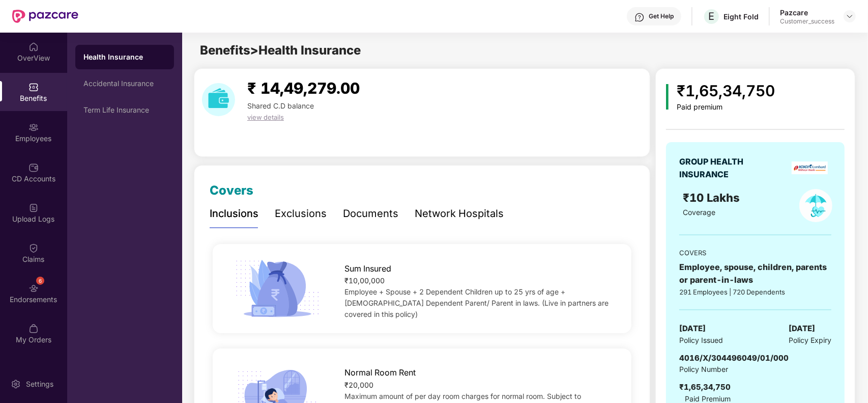  I want to click on img: svg+xml;base64,PHN2ZyBpZD0iRW1wbG95ZWVzIiB4bWxucz0iaHR0cDovL3d3dy53My5vcmcvMjAwMC9zdmciIHdpZHRoPS..., so click(34, 127).